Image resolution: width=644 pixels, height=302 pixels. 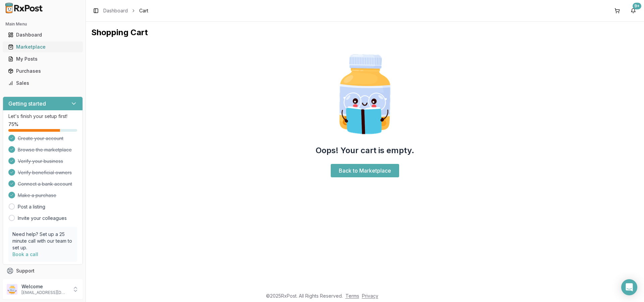 What do you see at coordinates (43, 59) in the screenshot?
I see `button: My Posts` at bounding box center [43, 59].